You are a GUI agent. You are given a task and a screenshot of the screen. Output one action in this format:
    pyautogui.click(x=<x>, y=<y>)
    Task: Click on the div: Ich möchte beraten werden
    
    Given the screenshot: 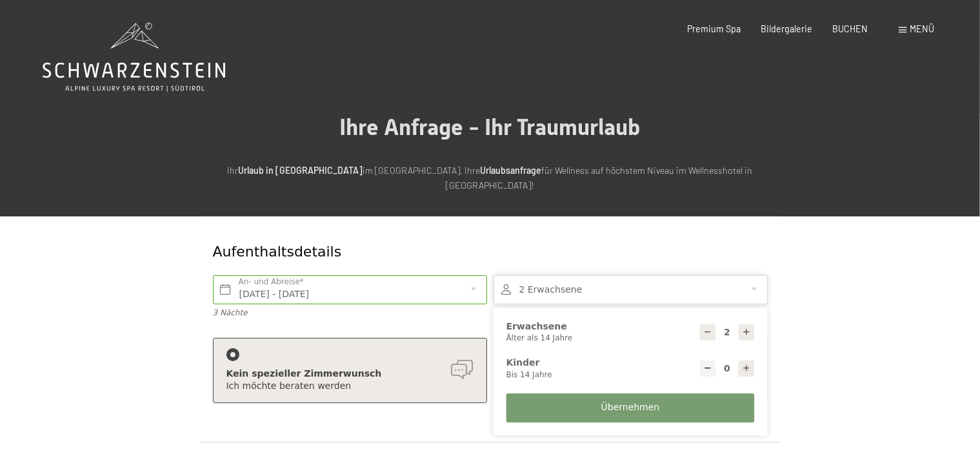 What is the action you would take?
    pyautogui.click(x=350, y=387)
    